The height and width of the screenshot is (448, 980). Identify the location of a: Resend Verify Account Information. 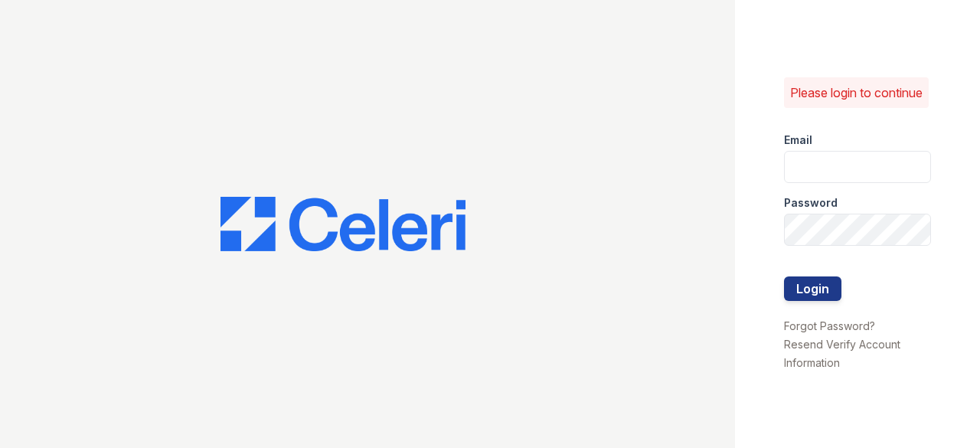
(842, 354).